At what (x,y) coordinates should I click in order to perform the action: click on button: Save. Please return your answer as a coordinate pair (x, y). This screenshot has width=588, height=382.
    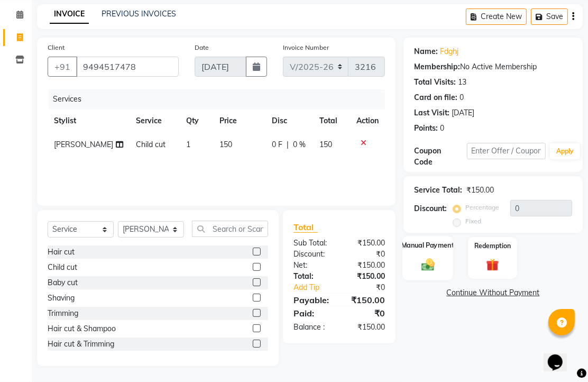
    Looking at the image, I should click on (550, 16).